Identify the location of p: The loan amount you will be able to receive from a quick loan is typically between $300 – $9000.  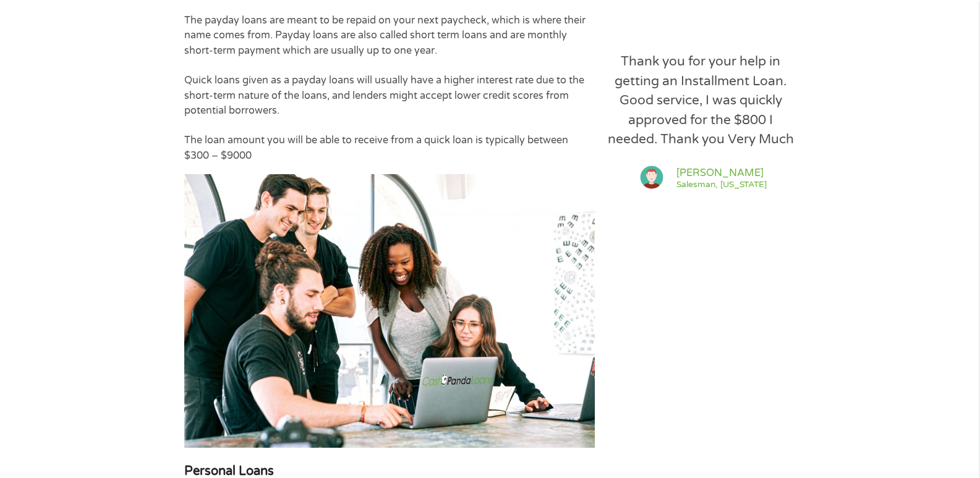
(390, 148).